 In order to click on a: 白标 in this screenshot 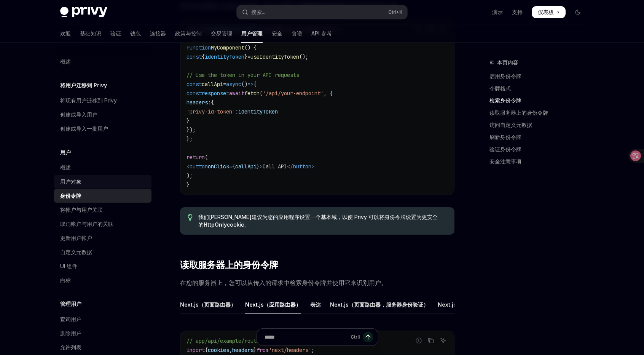, I will do `click(103, 280)`.